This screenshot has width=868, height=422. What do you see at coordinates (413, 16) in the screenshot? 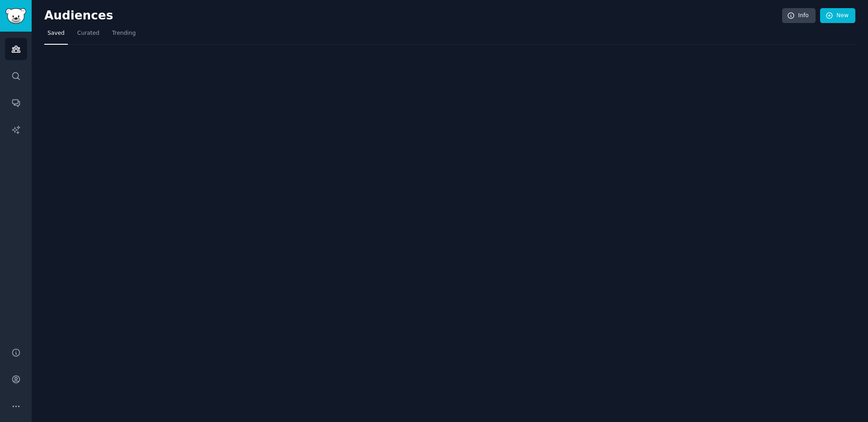
I see `h2: Audiences` at bounding box center [413, 16].